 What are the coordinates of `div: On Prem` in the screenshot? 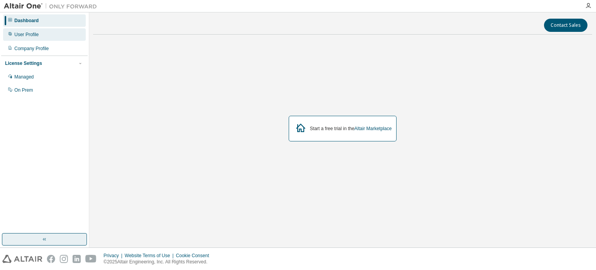 It's located at (24, 90).